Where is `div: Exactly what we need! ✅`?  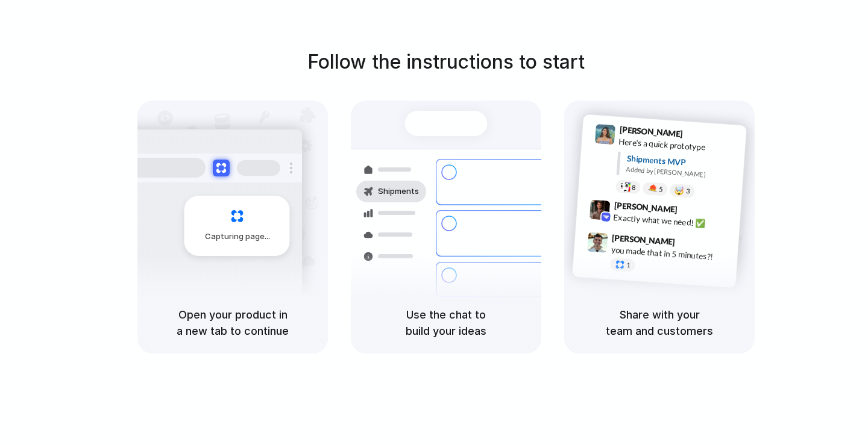 div: Exactly what we need! ✅ is located at coordinates (673, 221).